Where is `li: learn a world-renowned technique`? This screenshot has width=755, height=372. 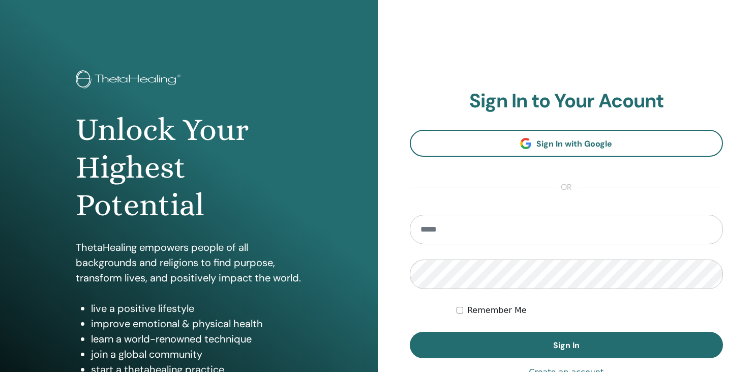 li: learn a world-renowned technique is located at coordinates (196, 339).